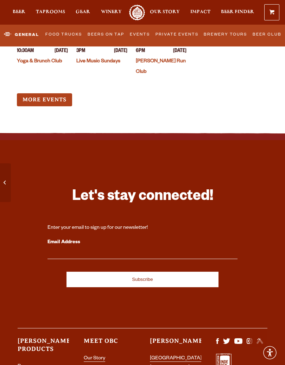 This screenshot has width=285, height=365. Describe the element at coordinates (83, 12) in the screenshot. I see `a: Gear` at that location.